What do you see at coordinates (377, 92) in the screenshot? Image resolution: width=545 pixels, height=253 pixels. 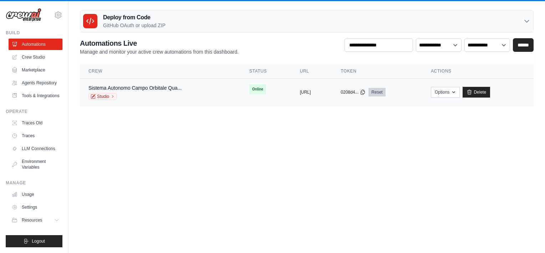 I see `a: Reset` at bounding box center [377, 92].